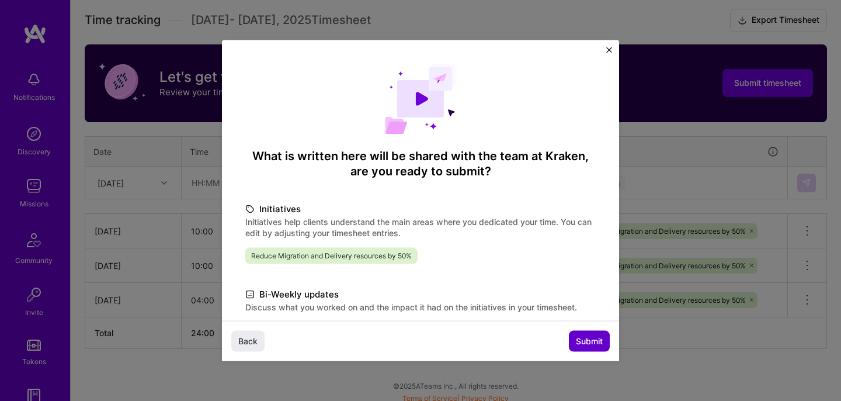  Describe the element at coordinates (331, 256) in the screenshot. I see `span: Reduce Migration and Delivery resources by 50%` at that location.